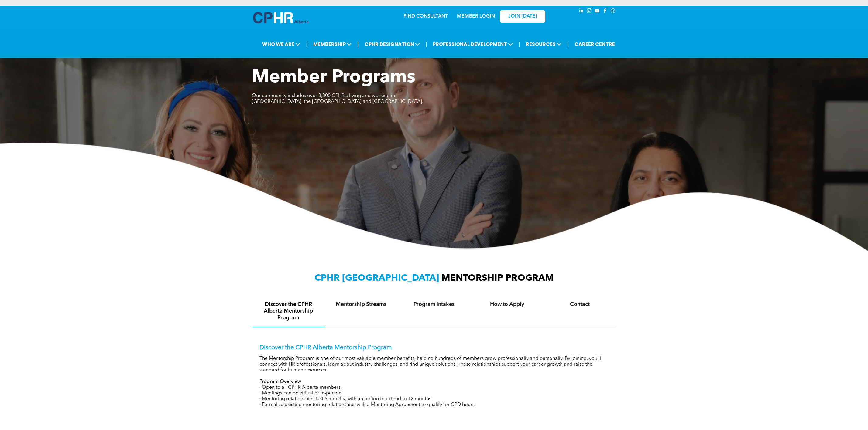 The height and width of the screenshot is (430, 868). Describe the element at coordinates (434, 405) in the screenshot. I see `p: · Formalize existing mentoring relationships with a Mentoring Agreement to qualify for CPD hours.` at that location.